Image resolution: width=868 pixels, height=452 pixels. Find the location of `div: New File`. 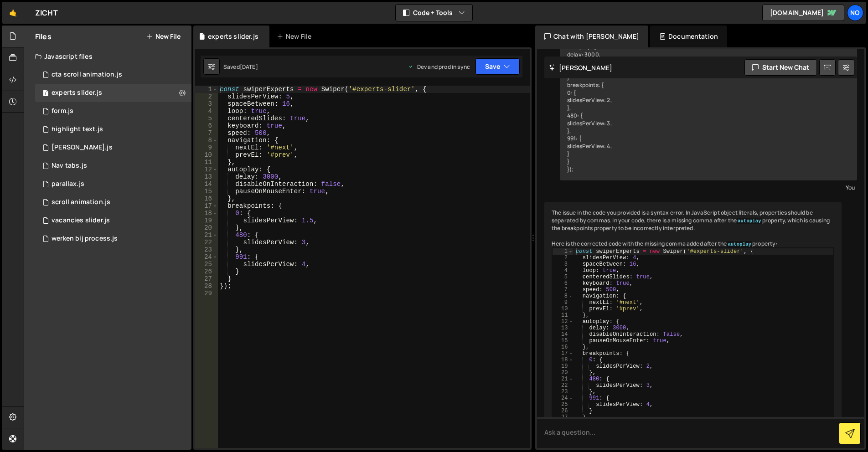

div: New File is located at coordinates (296, 36).